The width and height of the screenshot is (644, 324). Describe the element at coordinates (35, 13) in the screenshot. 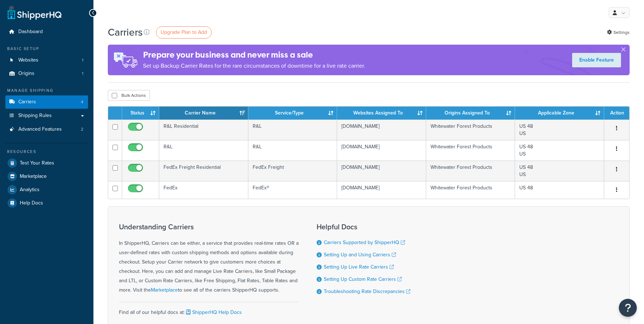

I see `a: ShipperHQ Home` at that location.